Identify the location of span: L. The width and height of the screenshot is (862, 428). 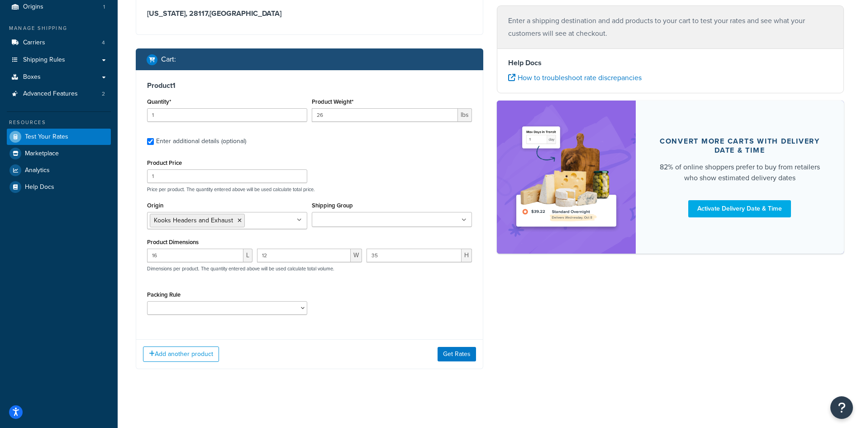
(248, 255).